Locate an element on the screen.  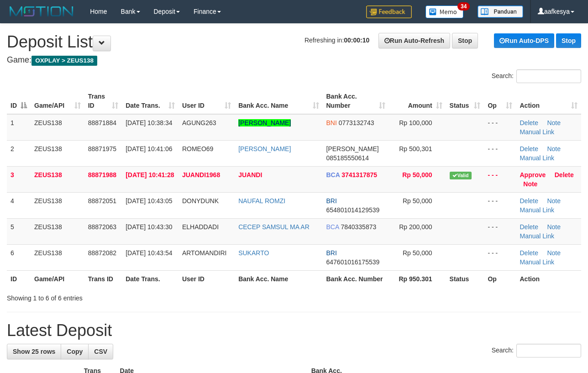
td: 2 is located at coordinates (19, 153).